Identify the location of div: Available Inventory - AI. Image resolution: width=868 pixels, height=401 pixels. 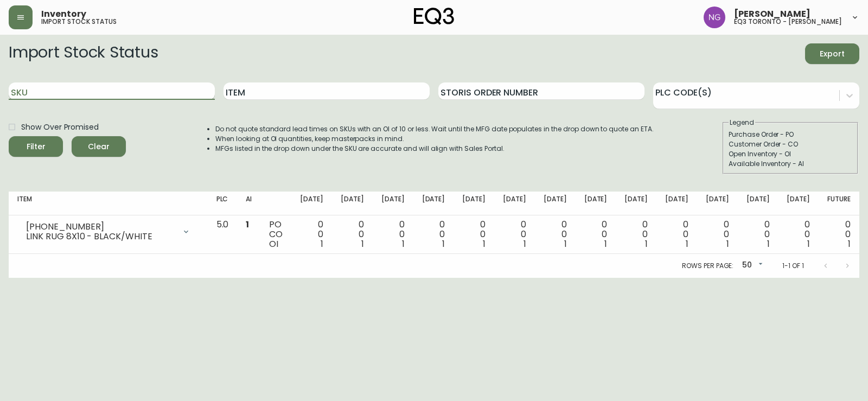
(790, 164).